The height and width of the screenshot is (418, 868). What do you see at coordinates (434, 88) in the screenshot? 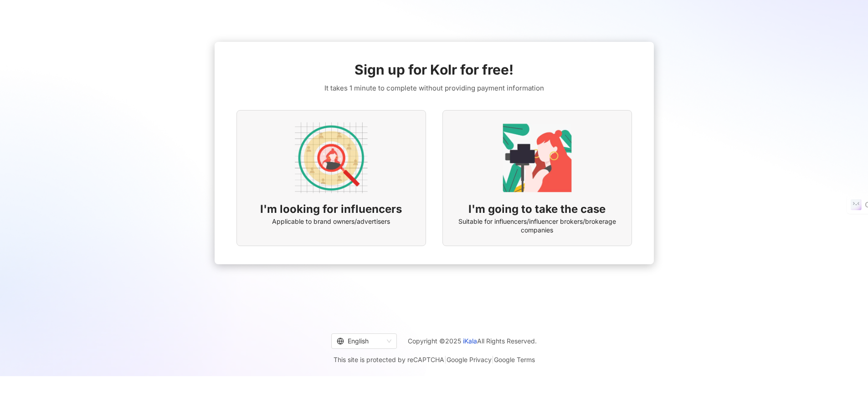
I see `span: It takes 1 minute to complete without providing payment information` at bounding box center [434, 88].